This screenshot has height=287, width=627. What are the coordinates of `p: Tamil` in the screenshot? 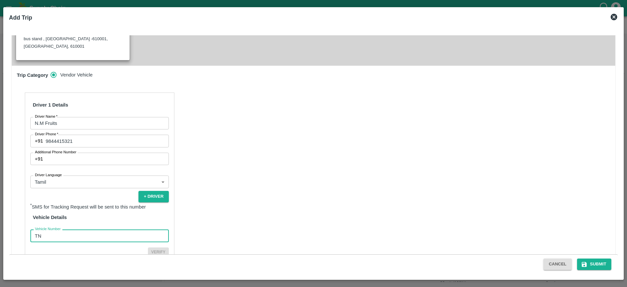 It's located at (41, 182).